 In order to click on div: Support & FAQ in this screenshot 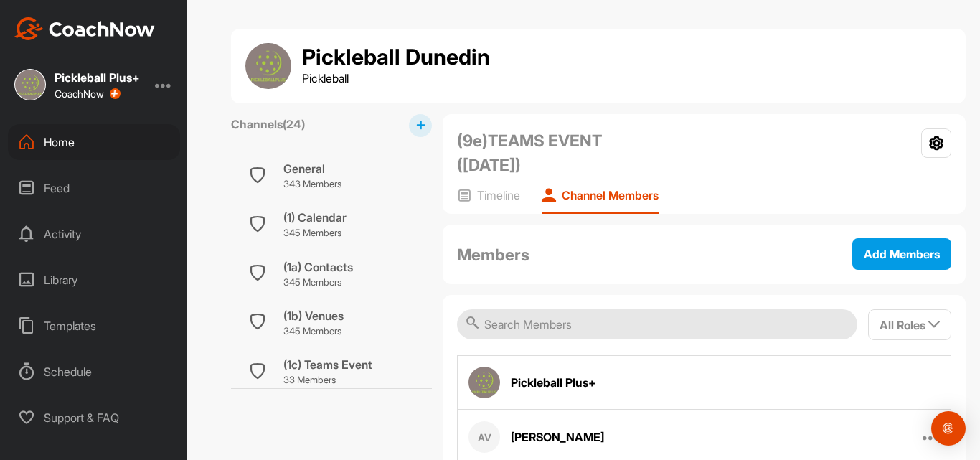, I will do `click(94, 418)`.